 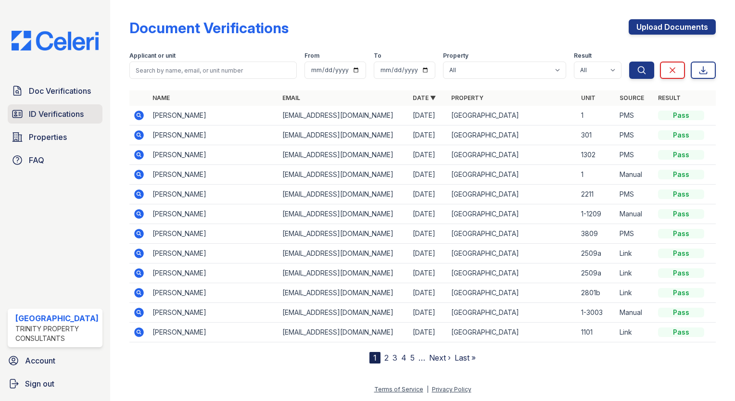 I want to click on a: Account, so click(x=55, y=361).